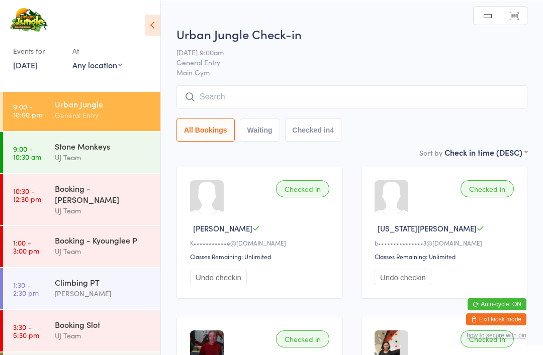 This screenshot has width=543, height=355. Describe the element at coordinates (313, 130) in the screenshot. I see `button: Checked in4` at that location.